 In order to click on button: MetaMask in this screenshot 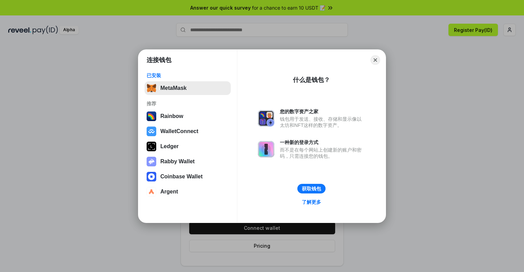, I will do `click(188, 88)`.